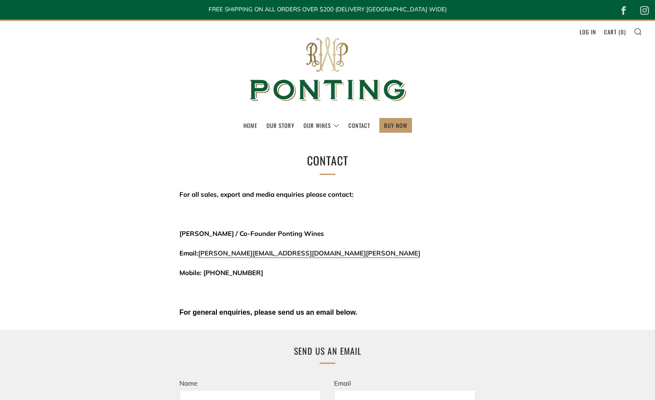  I want to click on a: BUY NOW, so click(395, 125).